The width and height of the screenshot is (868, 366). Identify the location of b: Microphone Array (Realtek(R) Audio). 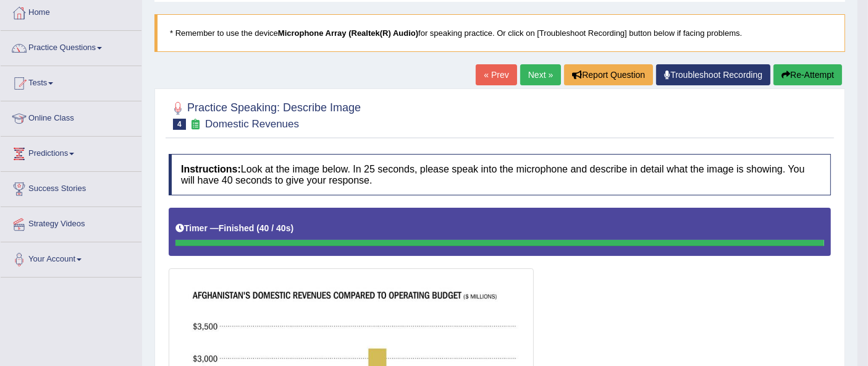
(348, 33).